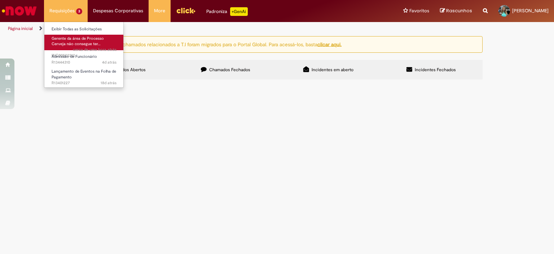 Image resolution: width=554 pixels, height=254 pixels. Describe the element at coordinates (109, 83) in the screenshot. I see `time: 12/08/2025 09:03:46` at that location.